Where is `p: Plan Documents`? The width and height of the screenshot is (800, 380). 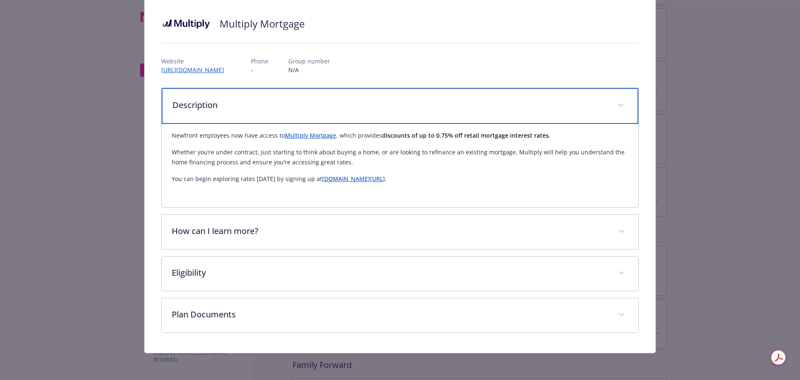
p: Plan Documents is located at coordinates (390, 314).